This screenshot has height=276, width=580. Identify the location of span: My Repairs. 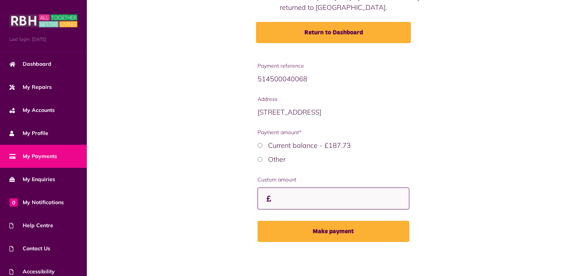
(31, 87).